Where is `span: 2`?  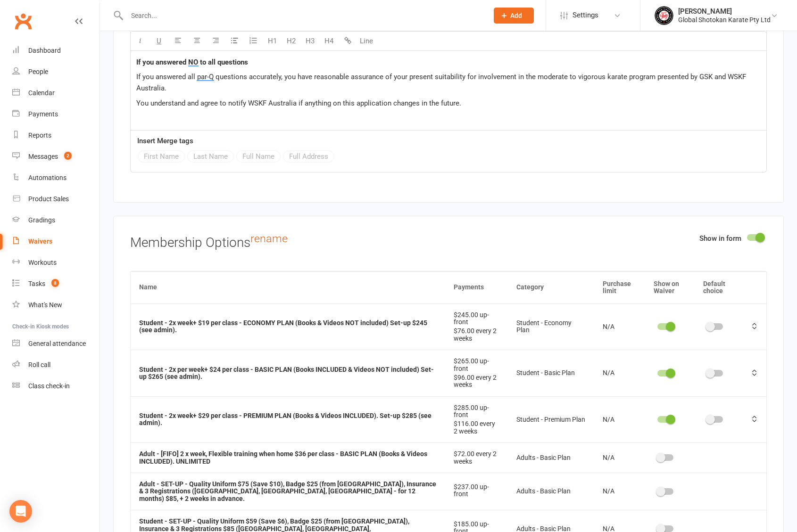 span: 2 is located at coordinates (68, 155).